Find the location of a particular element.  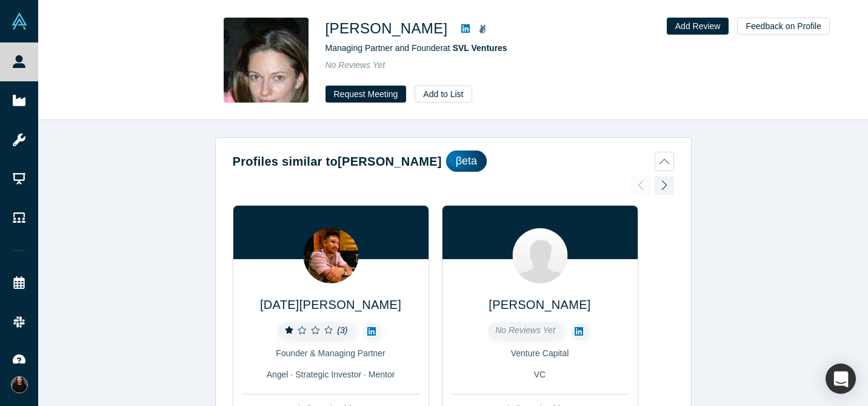

i: ( 3 ) is located at coordinates (342, 330).